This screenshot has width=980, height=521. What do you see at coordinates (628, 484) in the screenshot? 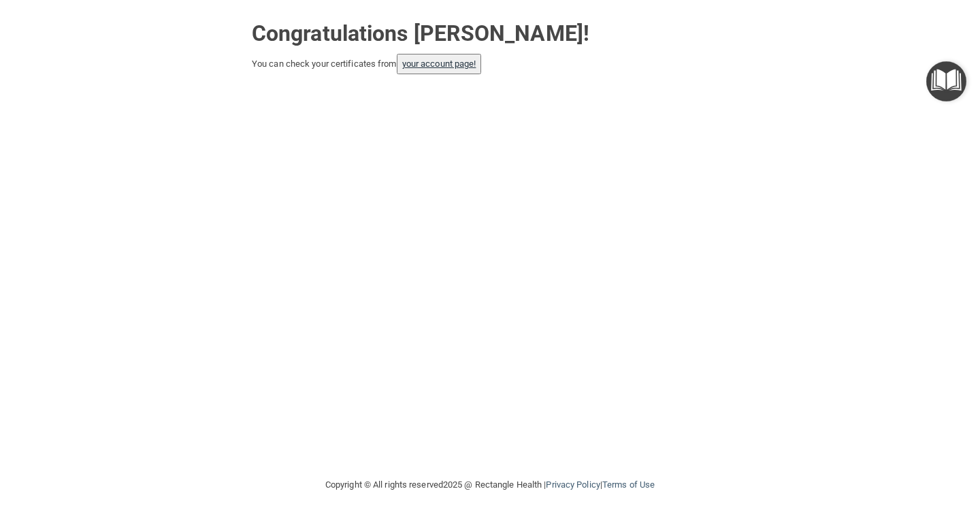
I see `a: Terms of Use` at bounding box center [628, 484].